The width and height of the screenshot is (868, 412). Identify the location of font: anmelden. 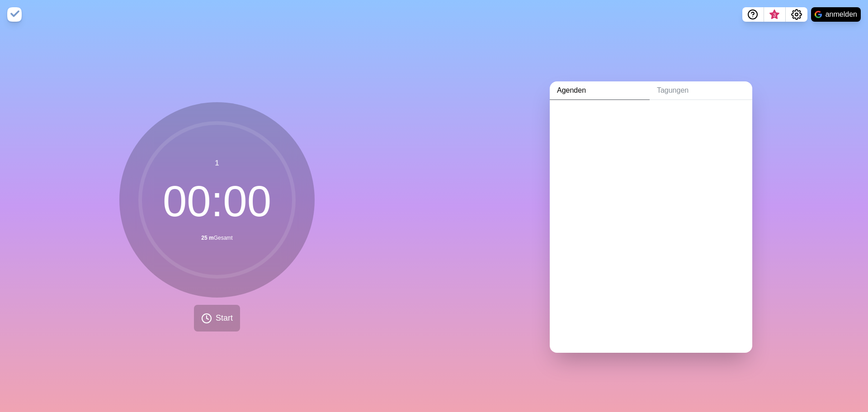
(841, 14).